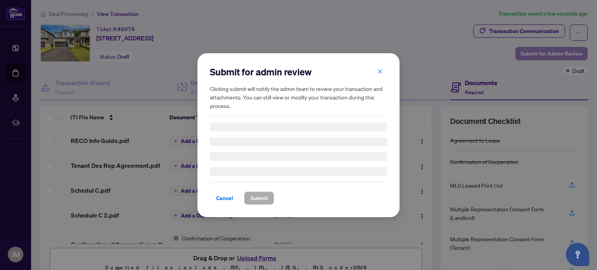 The height and width of the screenshot is (270, 597). What do you see at coordinates (299, 72) in the screenshot?
I see `h2: Submit for admin review` at bounding box center [299, 72].